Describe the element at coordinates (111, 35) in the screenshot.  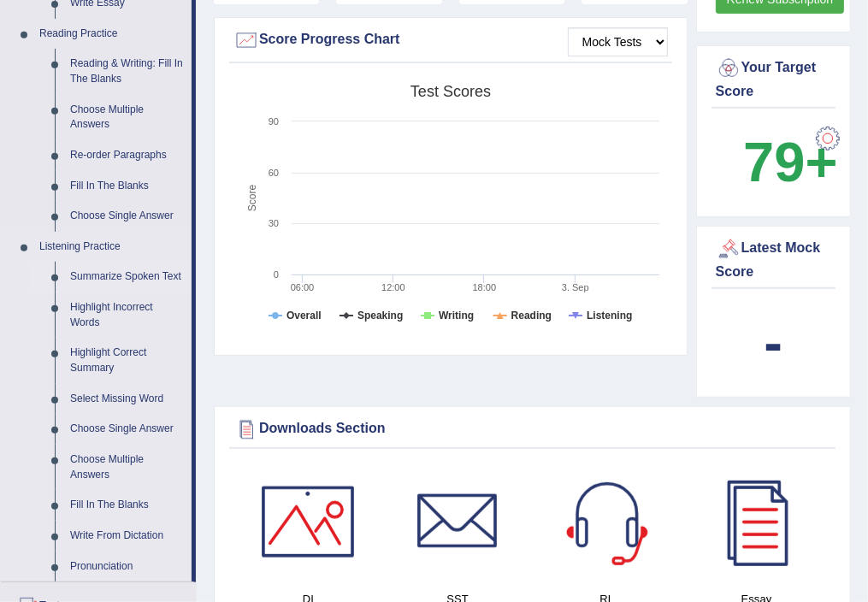
I see `a: Reading Practice` at that location.